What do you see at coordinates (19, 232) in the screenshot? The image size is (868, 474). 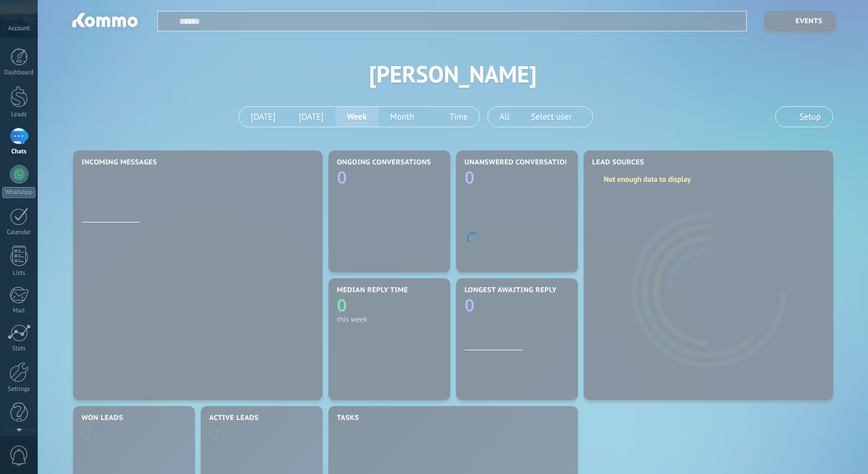 I see `div: Calendar` at bounding box center [19, 232].